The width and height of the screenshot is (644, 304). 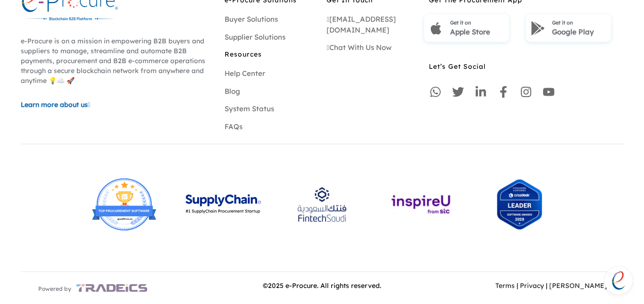 I want to click on a: Learn more about us, so click(x=118, y=105).